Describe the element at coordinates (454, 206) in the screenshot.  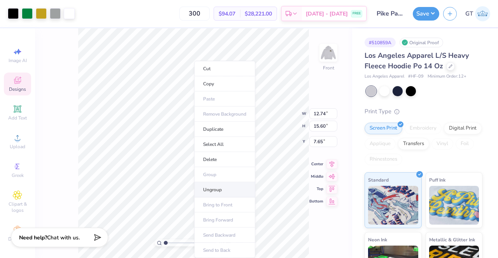
I see `img: Puff Ink` at that location.